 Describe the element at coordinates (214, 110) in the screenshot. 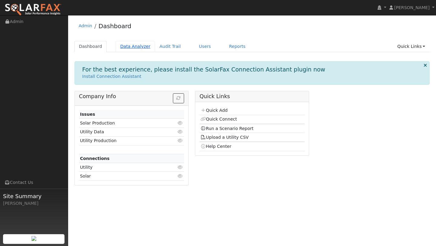

I see `a: Quick Add` at that location.